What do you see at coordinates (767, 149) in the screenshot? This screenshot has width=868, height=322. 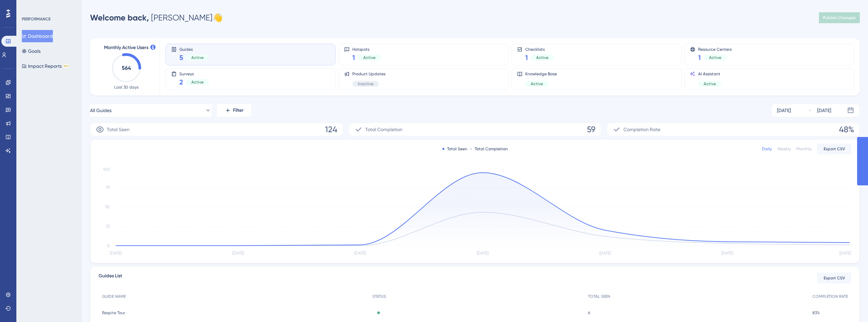 I see `div: Daily` at bounding box center [767, 149].